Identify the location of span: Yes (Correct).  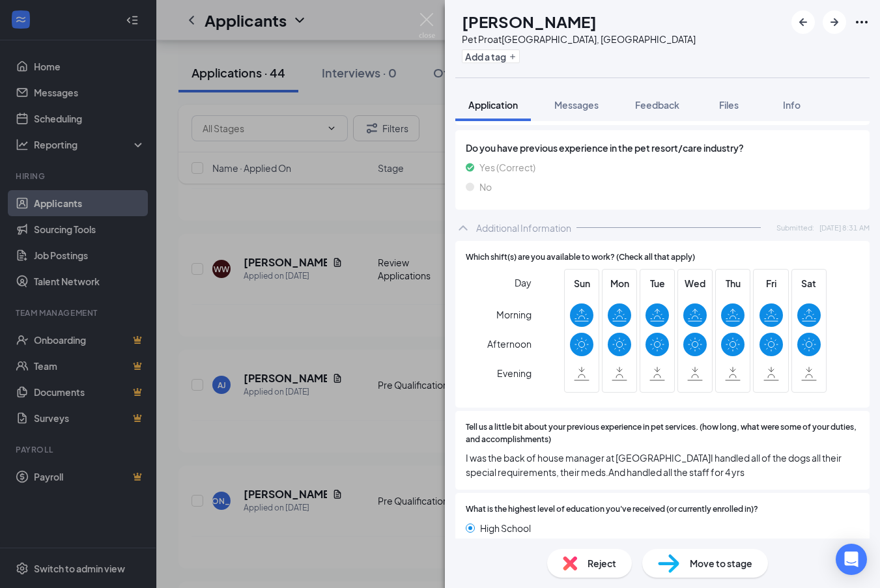
(507, 167).